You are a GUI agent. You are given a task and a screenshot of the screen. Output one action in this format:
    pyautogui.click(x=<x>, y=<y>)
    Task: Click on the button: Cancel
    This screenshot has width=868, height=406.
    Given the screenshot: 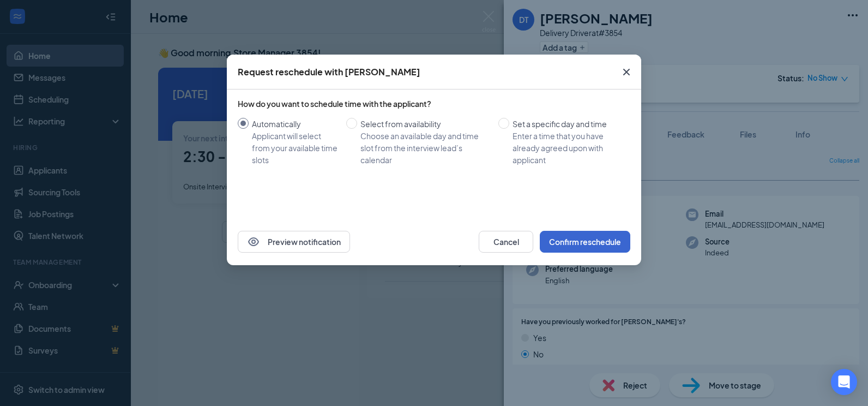 What is the action you would take?
    pyautogui.click(x=506, y=242)
    